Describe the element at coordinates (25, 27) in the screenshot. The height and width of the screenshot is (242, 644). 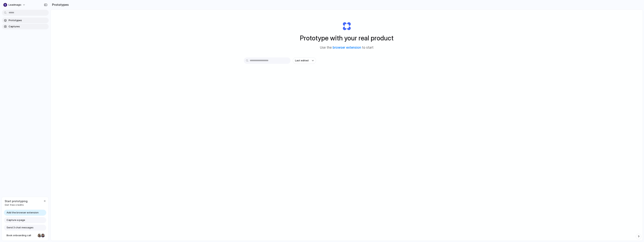
I see `a: Captures` at that location.